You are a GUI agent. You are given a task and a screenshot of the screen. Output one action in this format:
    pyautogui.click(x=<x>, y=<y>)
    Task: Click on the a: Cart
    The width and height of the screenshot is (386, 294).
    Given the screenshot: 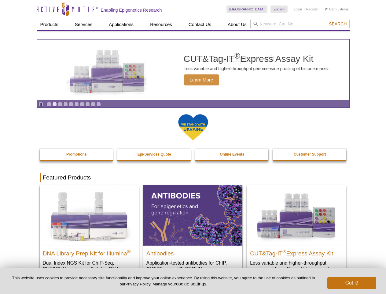 What is the action you would take?
    pyautogui.click(x=330, y=9)
    